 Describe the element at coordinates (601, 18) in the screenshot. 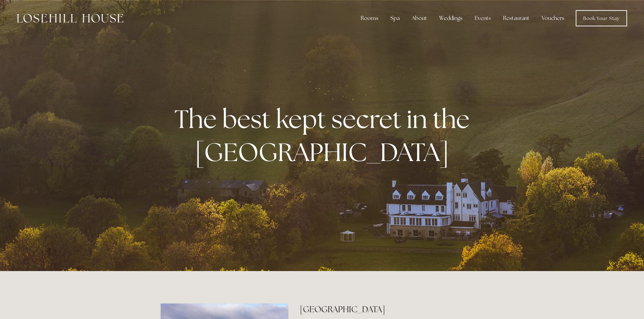

I see `a: Book Your Stay` at that location.